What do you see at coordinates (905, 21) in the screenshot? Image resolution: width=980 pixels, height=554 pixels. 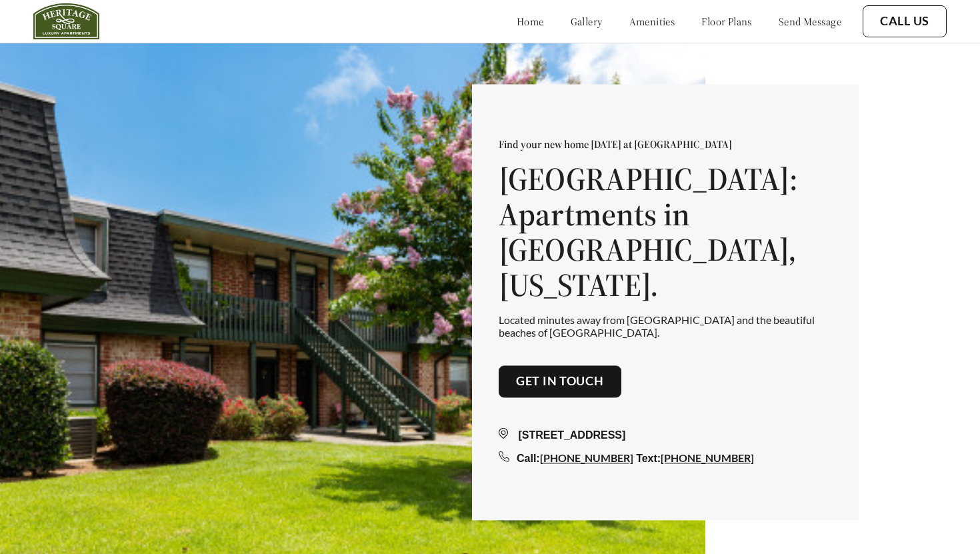 I see `button: Call Us` at bounding box center [905, 21].